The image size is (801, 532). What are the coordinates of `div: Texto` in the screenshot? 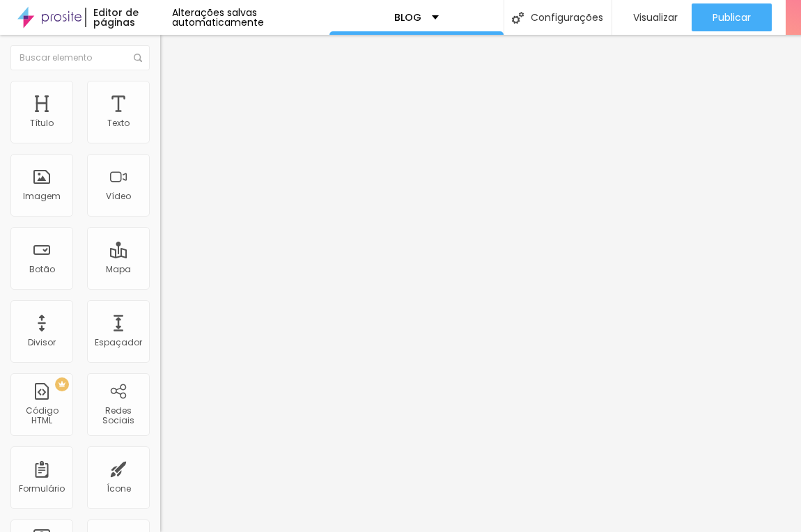 It's located at (118, 124).